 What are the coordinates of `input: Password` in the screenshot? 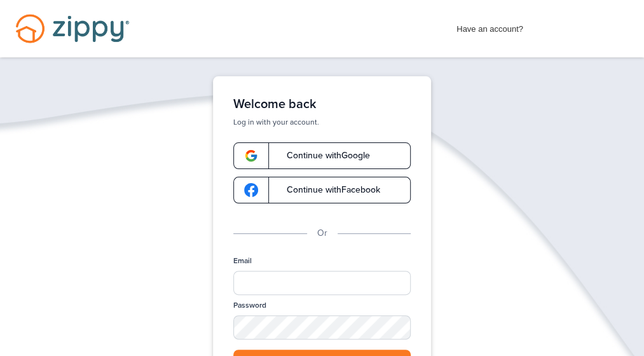 It's located at (322, 327).